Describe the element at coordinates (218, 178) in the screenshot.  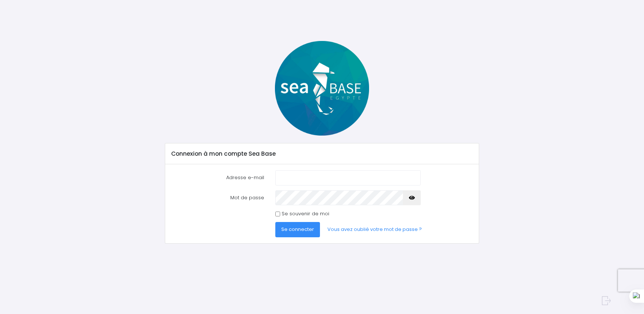
I see `label: Adresse e-mail` at that location.